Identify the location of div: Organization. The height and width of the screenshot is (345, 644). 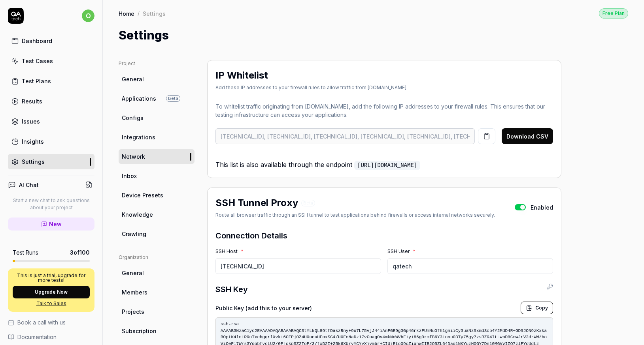
(156, 257).